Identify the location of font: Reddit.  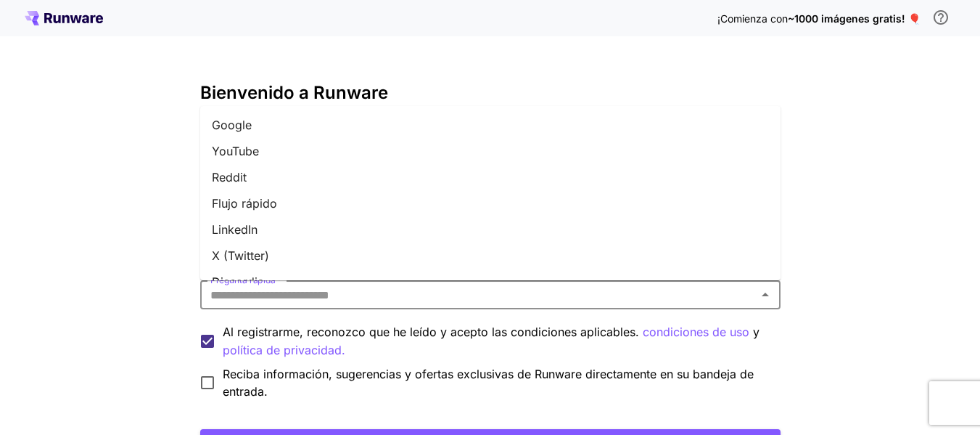
(229, 177).